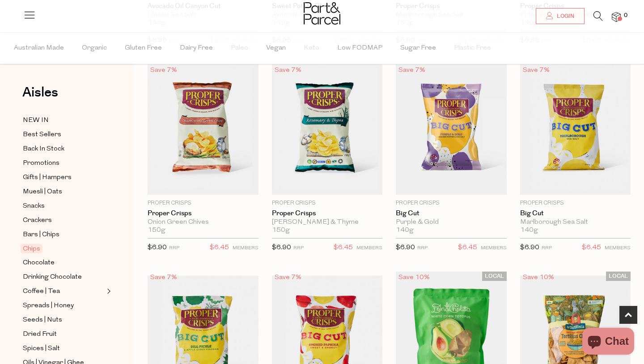 The width and height of the screenshot is (644, 364). What do you see at coordinates (64, 320) in the screenshot?
I see `a: Seeds | Nuts` at bounding box center [64, 320].